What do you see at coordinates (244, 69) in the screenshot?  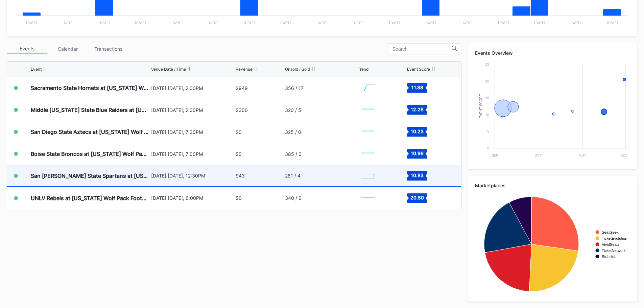 I see `div: Revenue` at bounding box center [244, 69].